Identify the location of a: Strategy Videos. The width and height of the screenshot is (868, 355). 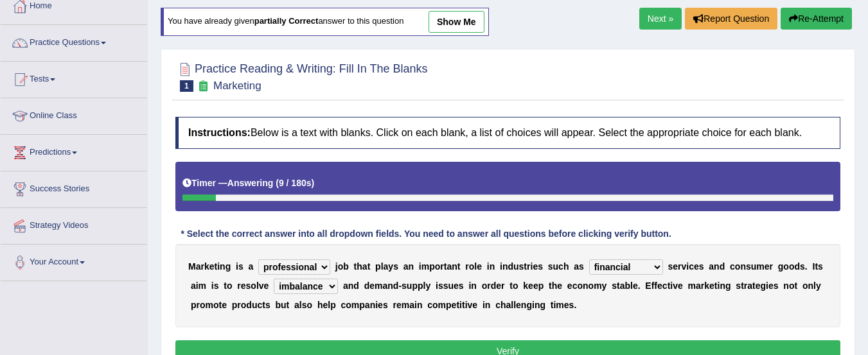
(74, 224).